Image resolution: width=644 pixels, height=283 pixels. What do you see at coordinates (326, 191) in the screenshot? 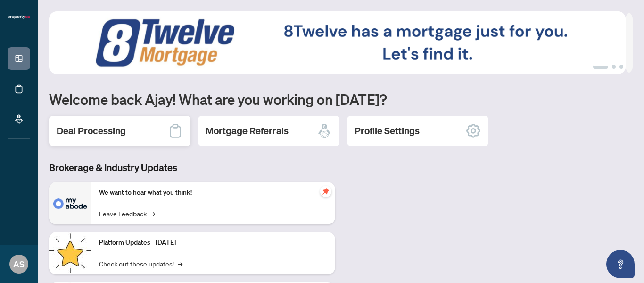
I see `span: pushpin` at bounding box center [326, 191].